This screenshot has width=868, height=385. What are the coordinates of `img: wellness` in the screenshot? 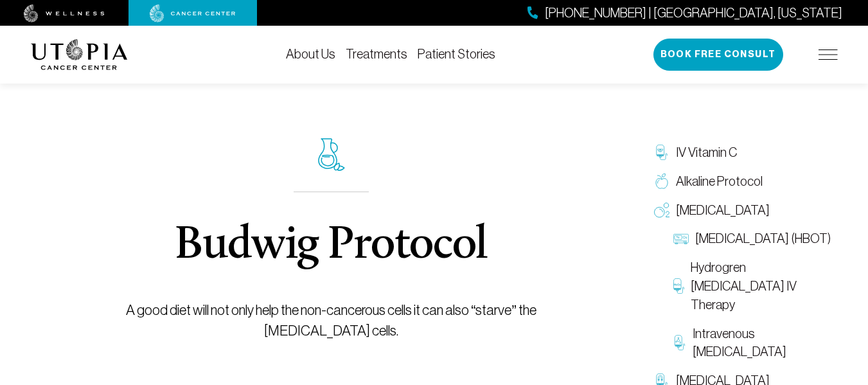 It's located at (64, 14).